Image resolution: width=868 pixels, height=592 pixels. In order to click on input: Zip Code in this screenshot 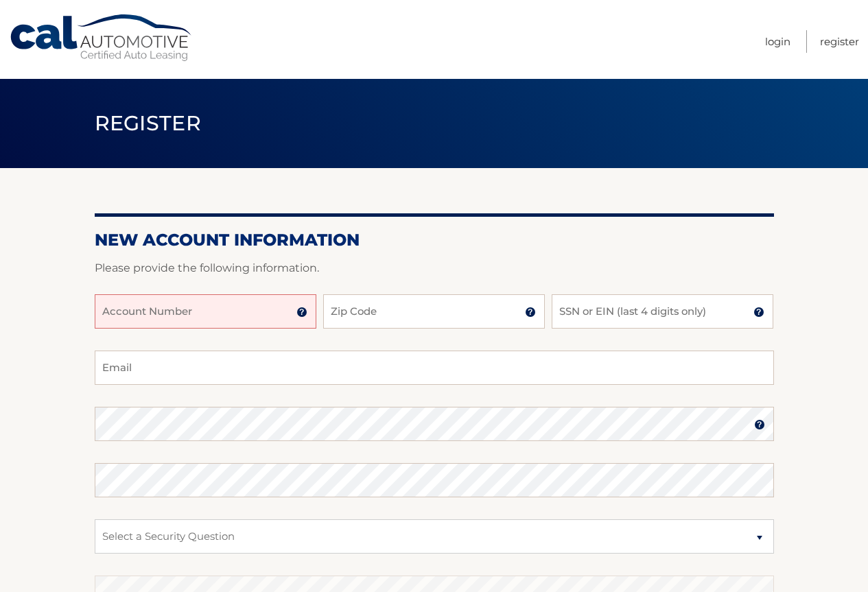, I will do `click(433, 312)`.